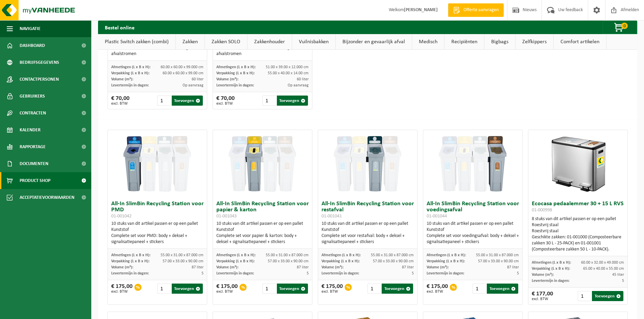  What do you see at coordinates (35, 181) in the screenshot?
I see `span: Product Shop` at bounding box center [35, 181].